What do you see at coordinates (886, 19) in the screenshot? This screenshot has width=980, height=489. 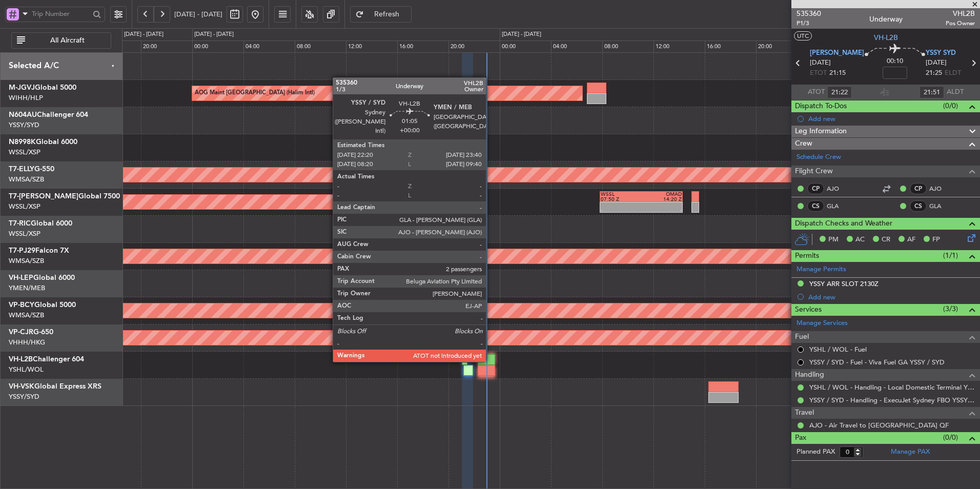 I see `div: Underway` at bounding box center [886, 19].